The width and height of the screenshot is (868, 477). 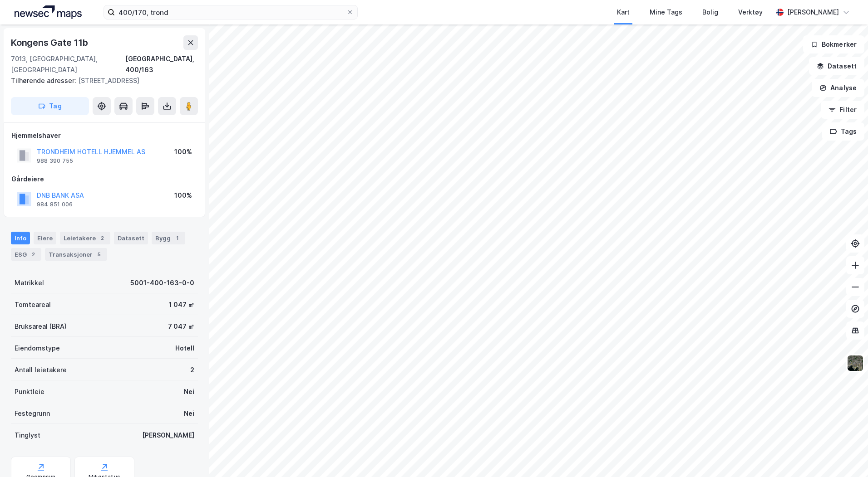 What do you see at coordinates (623, 12) in the screenshot?
I see `div: Kart` at bounding box center [623, 12].